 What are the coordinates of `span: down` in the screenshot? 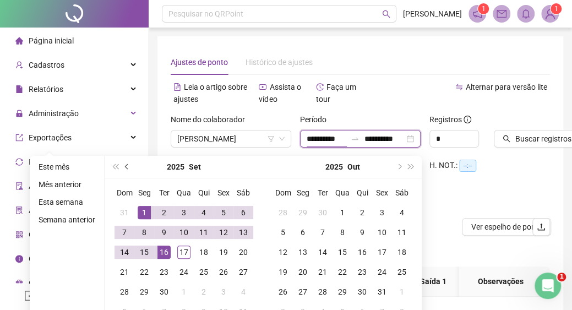 It's located at (282, 139).